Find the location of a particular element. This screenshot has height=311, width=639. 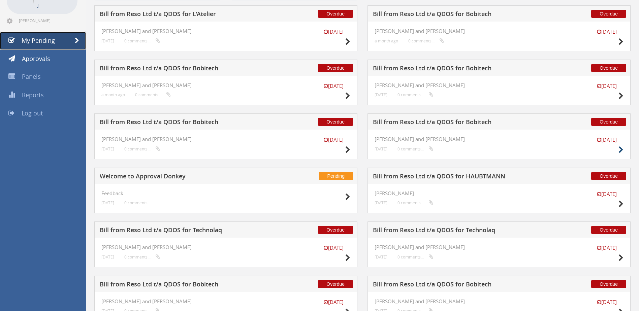

span: Pending is located at coordinates (336, 176).